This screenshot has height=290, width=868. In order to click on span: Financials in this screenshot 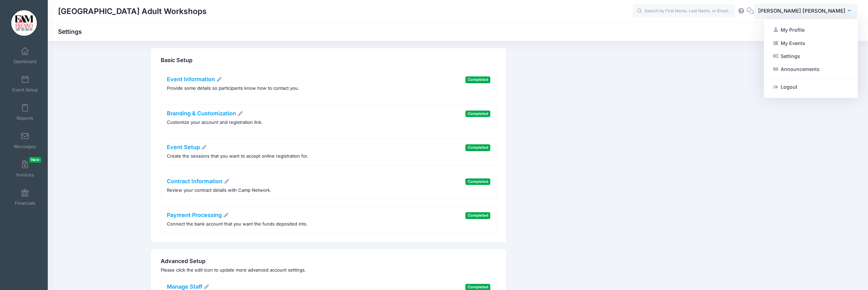, I will do `click(25, 203)`.